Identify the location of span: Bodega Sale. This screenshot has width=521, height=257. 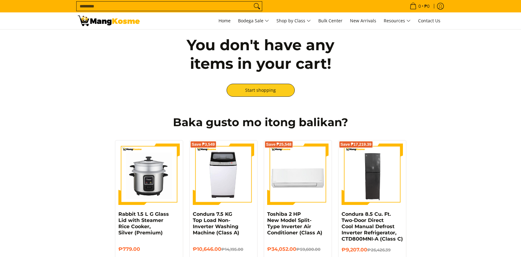
(254, 21).